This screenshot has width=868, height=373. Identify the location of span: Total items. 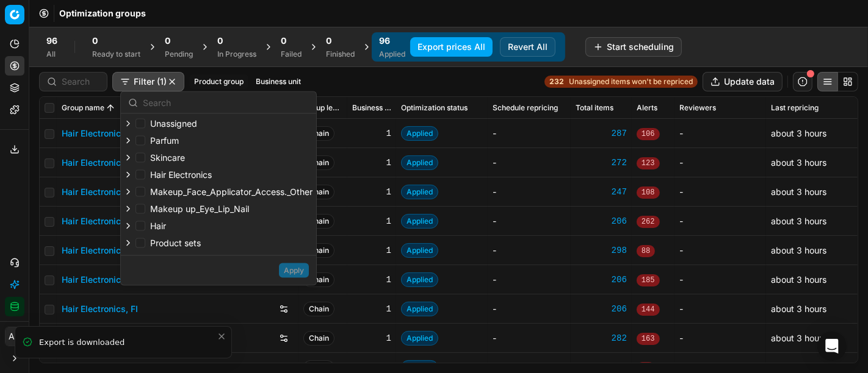
(594, 108).